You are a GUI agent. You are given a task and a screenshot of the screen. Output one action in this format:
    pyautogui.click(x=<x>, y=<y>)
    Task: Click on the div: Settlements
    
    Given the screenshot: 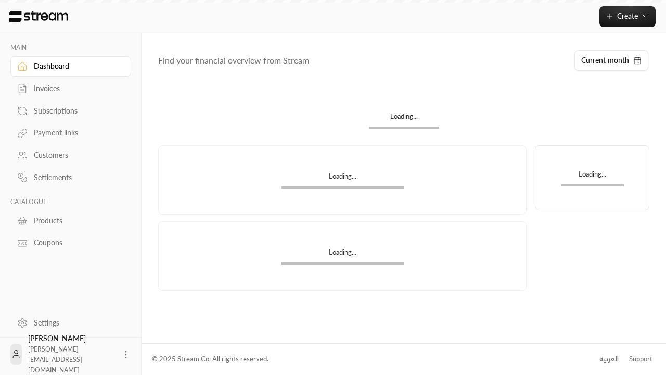 What is the action you would take?
    pyautogui.click(x=76, y=177)
    